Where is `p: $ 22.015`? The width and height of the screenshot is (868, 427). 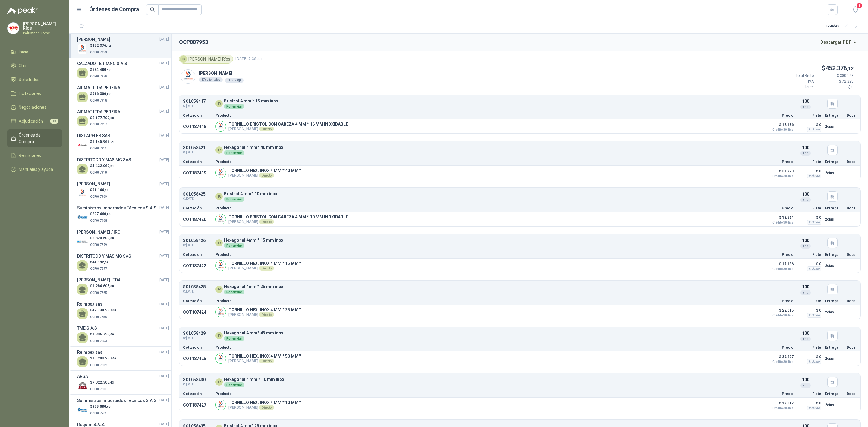
p: $ 22.015 is located at coordinates (778, 312).